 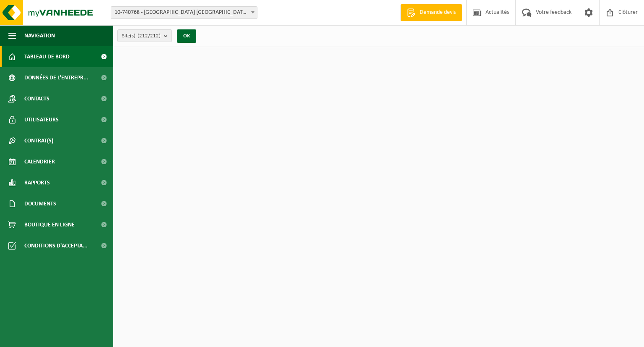 I want to click on span: Tableau de bord, so click(x=47, y=57).